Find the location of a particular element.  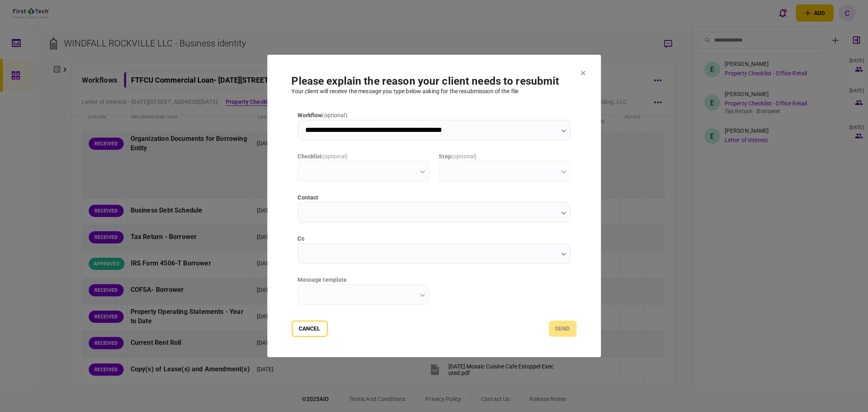

label: contact is located at coordinates (434, 198).